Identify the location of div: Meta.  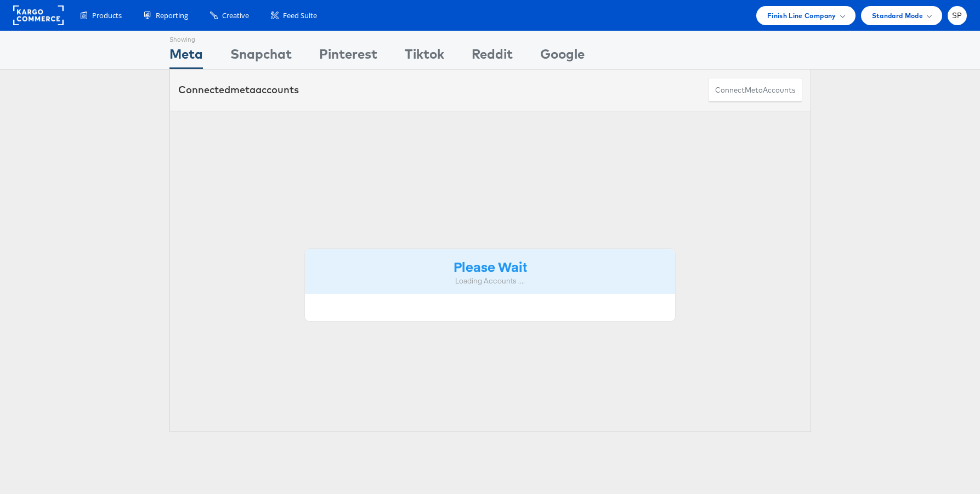
(186, 57).